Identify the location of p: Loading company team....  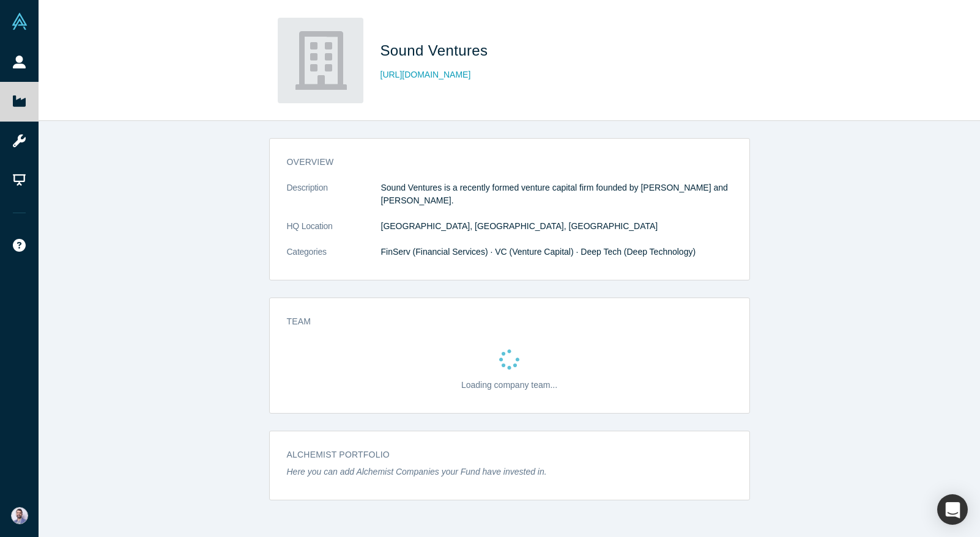
(509, 385).